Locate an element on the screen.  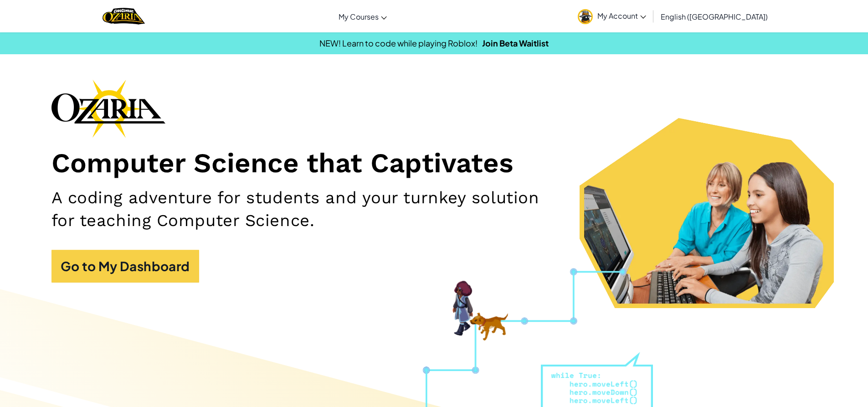
h1: Computer Science that Captivates is located at coordinates (434, 163).